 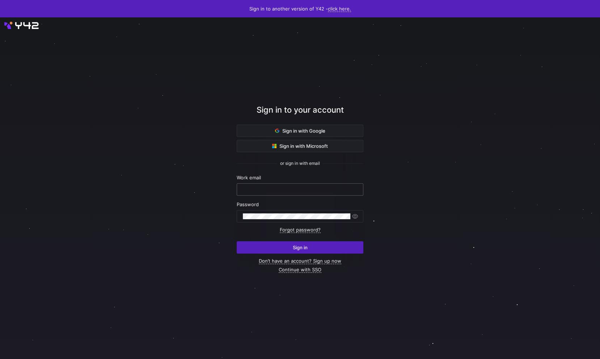 What do you see at coordinates (339, 9) in the screenshot?
I see `a: click here.` at bounding box center [339, 9].